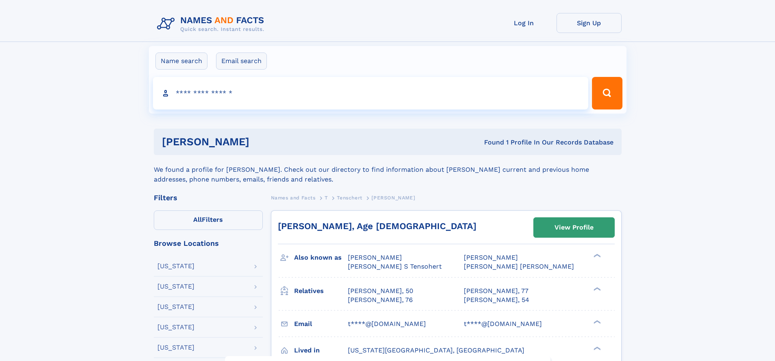 The image size is (775, 361). I want to click on div: Found 1 Profile In Our Records Database, so click(490, 142).